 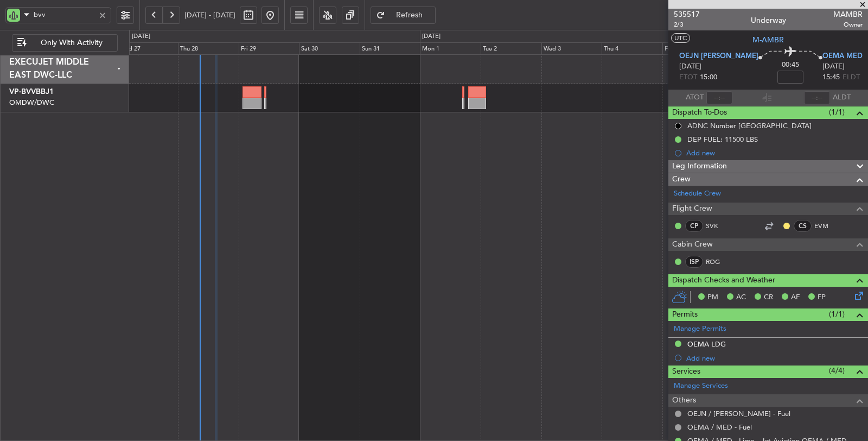 What do you see at coordinates (450, 49) in the screenshot?
I see `div: Mon 1` at bounding box center [450, 49].